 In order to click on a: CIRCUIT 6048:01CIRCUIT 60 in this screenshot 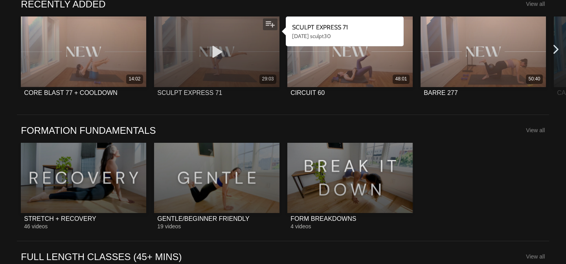, I will do `click(350, 60)`.